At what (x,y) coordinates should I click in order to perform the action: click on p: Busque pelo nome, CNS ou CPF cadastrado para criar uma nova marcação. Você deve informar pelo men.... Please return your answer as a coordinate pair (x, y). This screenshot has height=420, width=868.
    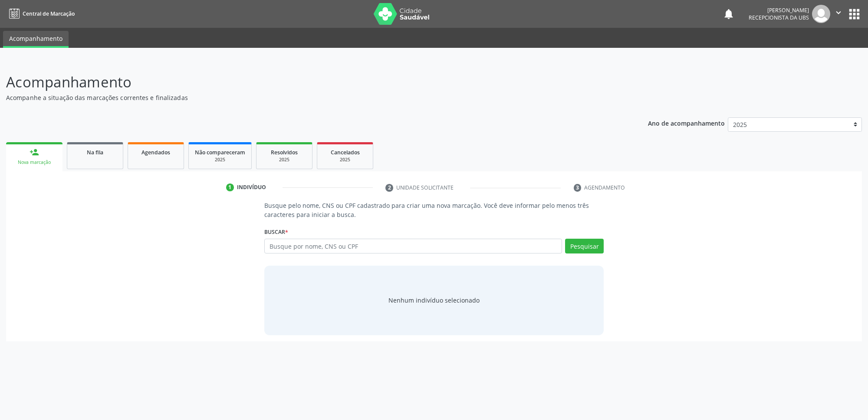
    Looking at the image, I should click on (434, 210).